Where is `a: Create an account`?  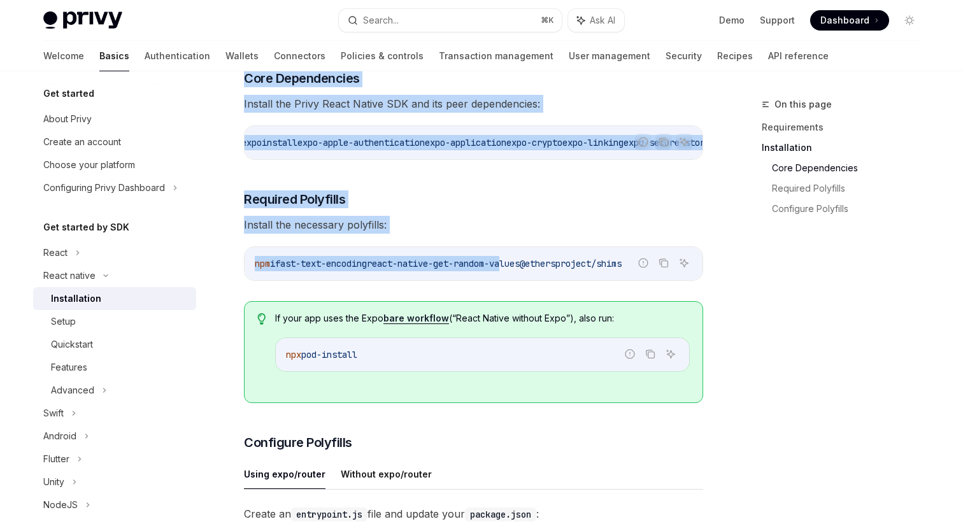
a: Create an account is located at coordinates (115, 142).